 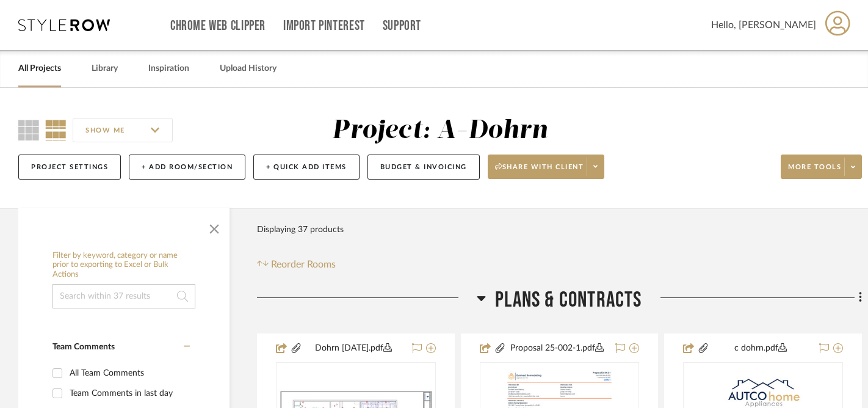 I want to click on span: Team Comments, so click(x=83, y=347).